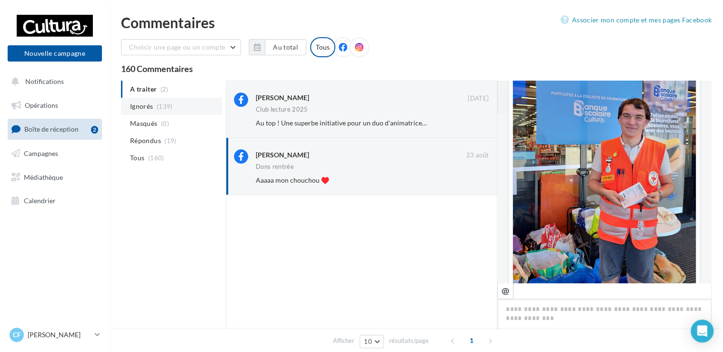  I want to click on span: Campagnes, so click(41, 153).